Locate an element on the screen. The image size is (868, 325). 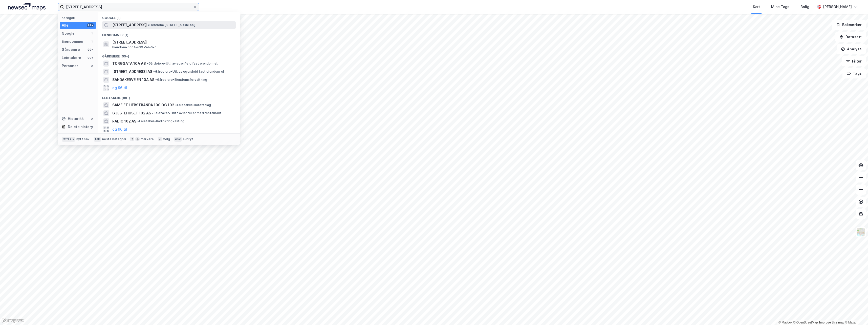
button: Analyse is located at coordinates (851, 49).